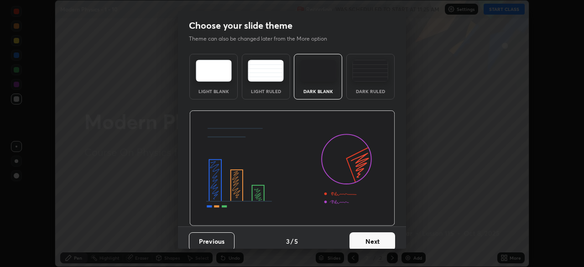  What do you see at coordinates (214, 71) in the screenshot?
I see `img: lightTheme.e5ed3b09.svg` at bounding box center [214, 71].